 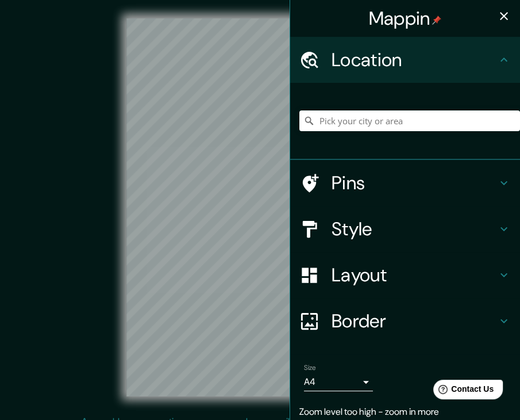 What do you see at coordinates (414, 229) in the screenshot?
I see `h4: Style` at bounding box center [414, 229].